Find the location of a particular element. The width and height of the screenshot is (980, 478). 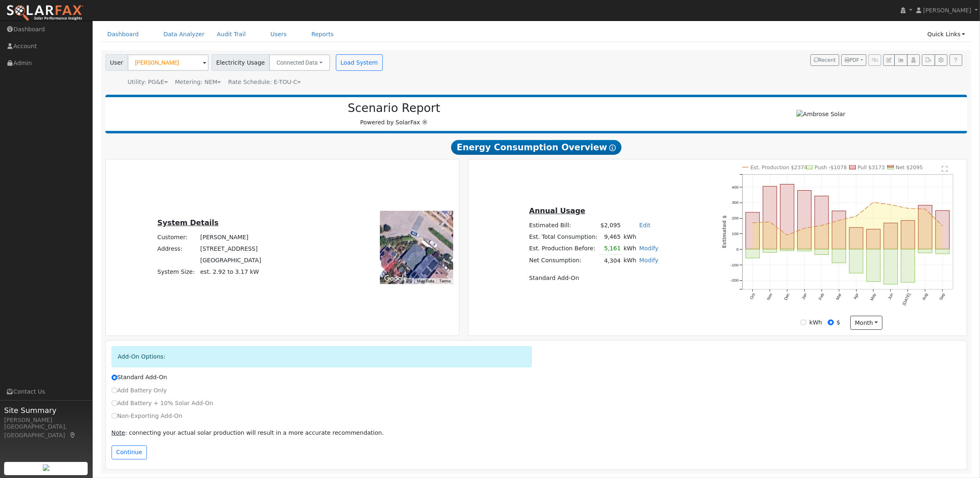

u: Note is located at coordinates (118, 432).